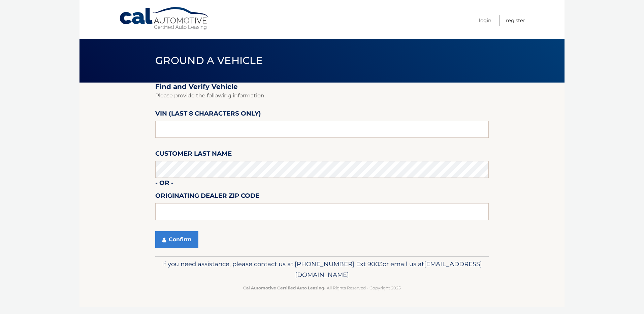  What do you see at coordinates (164, 184) in the screenshot?
I see `label: - or -` at bounding box center [164, 184].